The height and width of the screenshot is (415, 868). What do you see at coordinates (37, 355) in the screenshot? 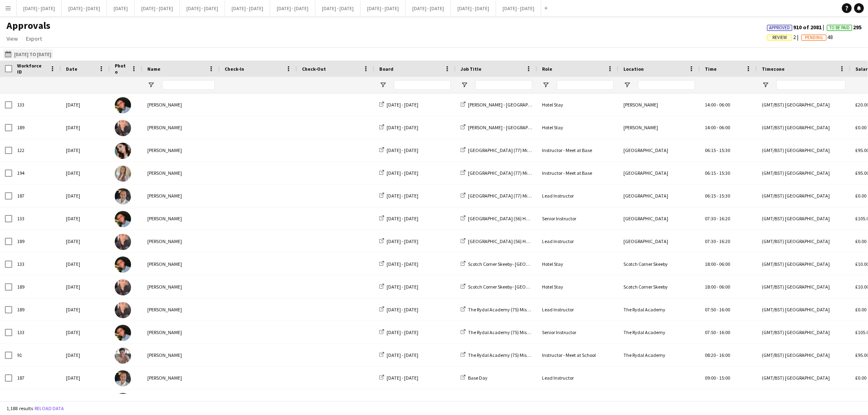
I see `div: 91` at bounding box center [37, 355].